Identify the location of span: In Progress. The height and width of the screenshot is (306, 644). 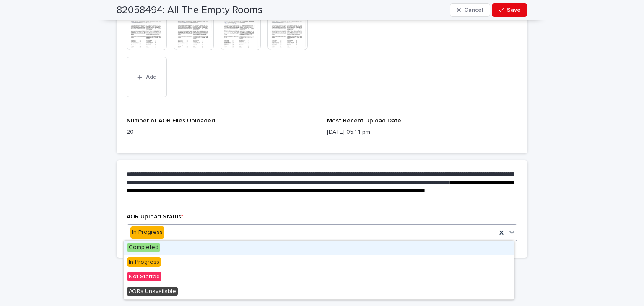
(144, 262).